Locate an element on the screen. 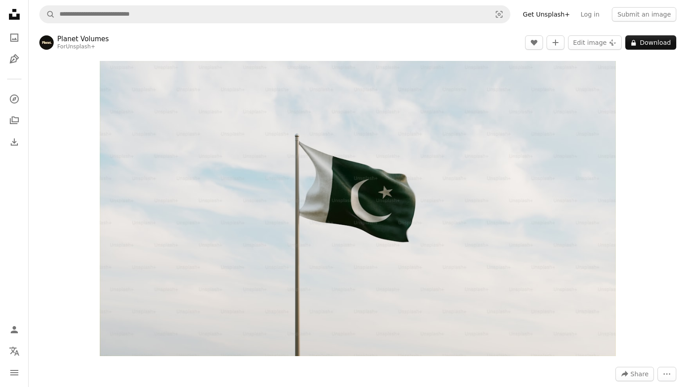 The image size is (687, 387). a: Explore is located at coordinates (14, 99).